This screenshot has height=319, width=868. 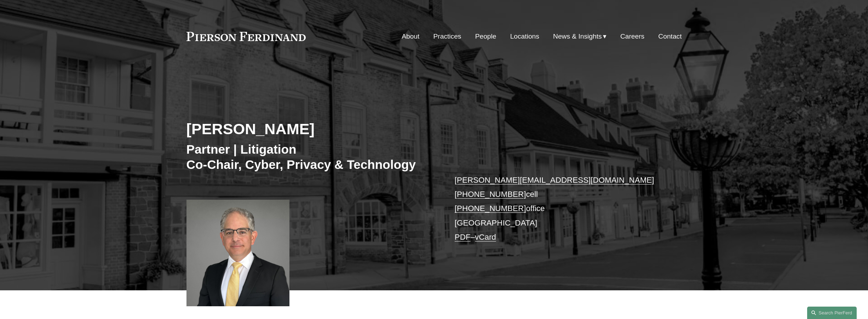 What do you see at coordinates (525, 37) in the screenshot?
I see `a: Locations` at bounding box center [525, 37].